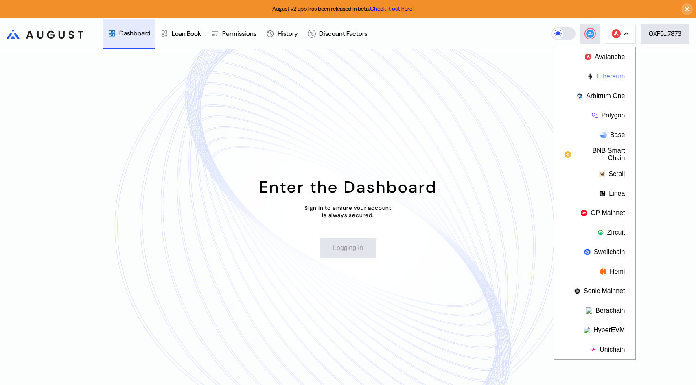 The height and width of the screenshot is (385, 696). What do you see at coordinates (620, 34) in the screenshot?
I see `button: chain logo` at bounding box center [620, 34].